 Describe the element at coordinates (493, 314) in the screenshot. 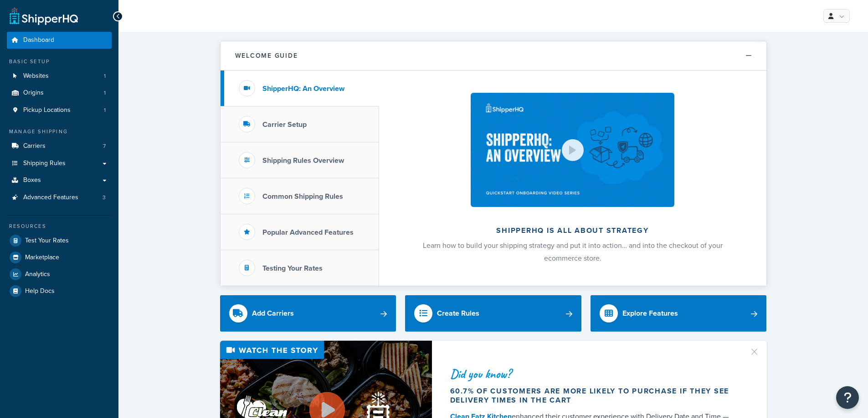

I see `a: Create Rules` at that location.